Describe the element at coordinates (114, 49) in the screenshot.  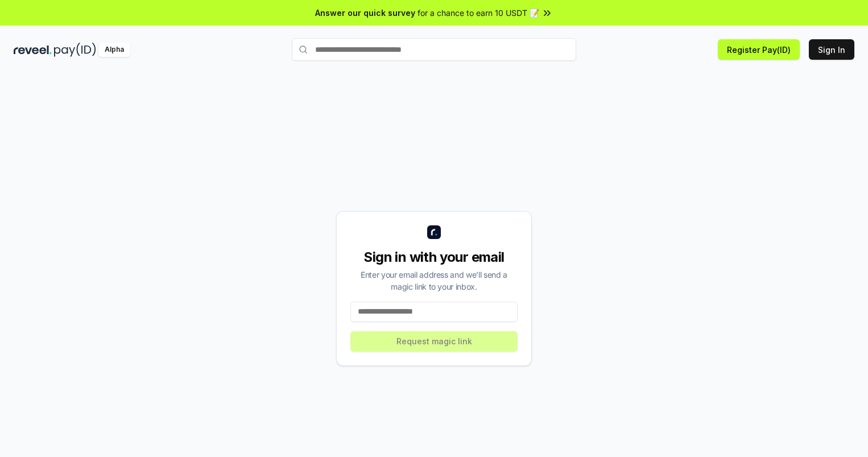
I see `div: Alpha` at that location.